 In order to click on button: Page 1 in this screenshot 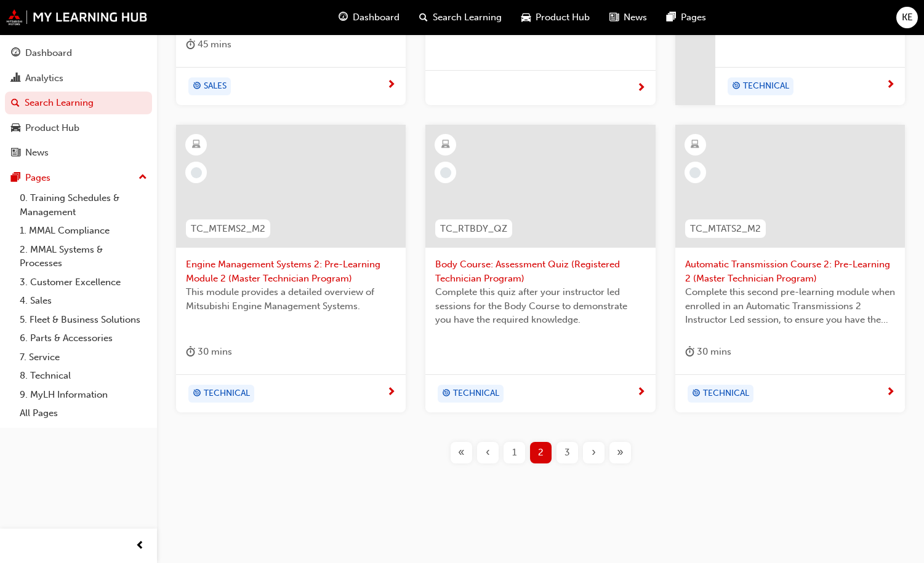, I will do `click(514, 453)`.